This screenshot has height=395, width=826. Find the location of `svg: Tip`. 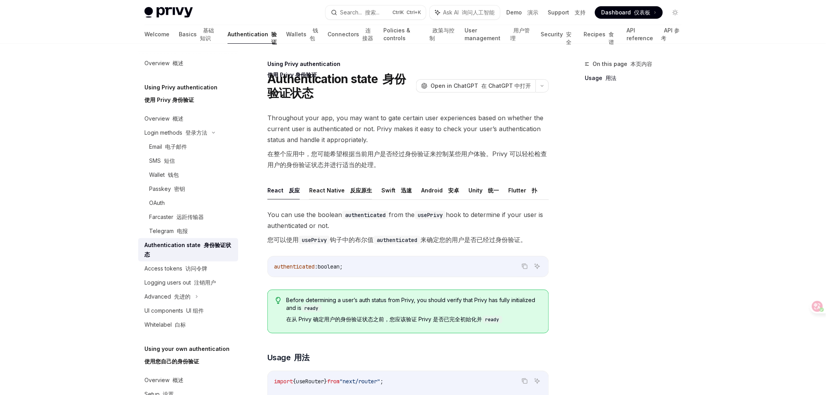

svg: Tip is located at coordinates (278, 301).